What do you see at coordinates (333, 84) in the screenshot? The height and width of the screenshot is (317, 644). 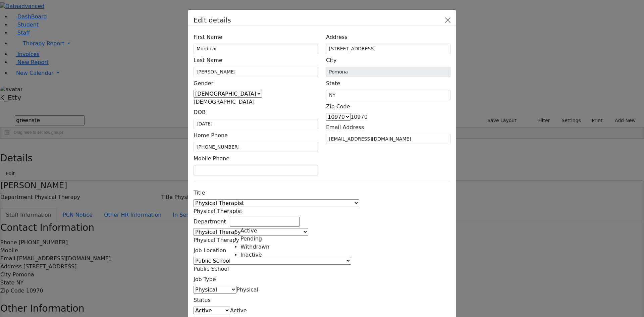 I see `label: State` at bounding box center [333, 84].